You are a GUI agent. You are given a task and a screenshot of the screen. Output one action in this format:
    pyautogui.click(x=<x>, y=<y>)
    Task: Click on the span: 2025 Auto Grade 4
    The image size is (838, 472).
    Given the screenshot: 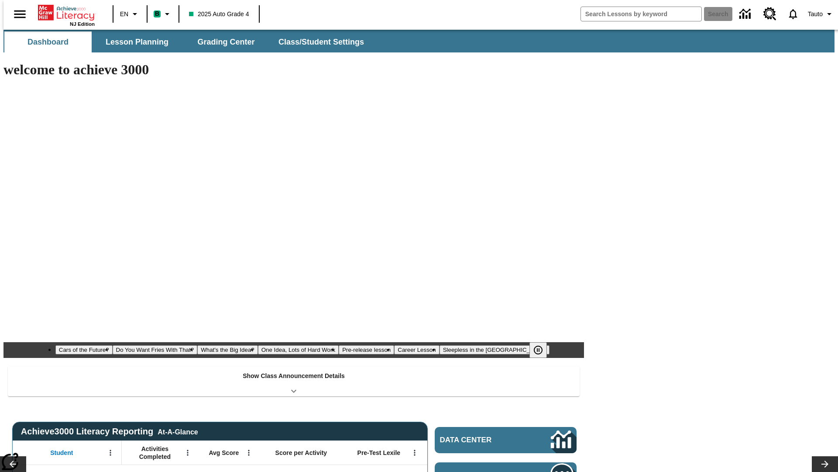 What is the action you would take?
    pyautogui.click(x=219, y=14)
    